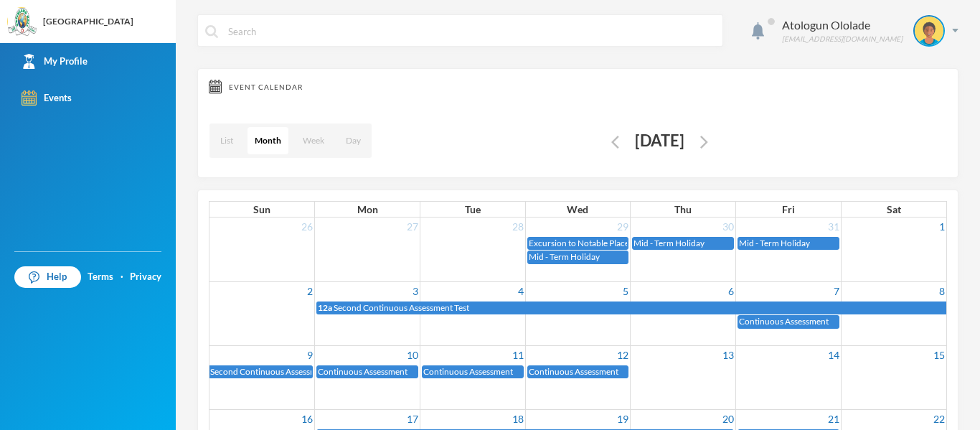 The height and width of the screenshot is (430, 980). What do you see at coordinates (581, 242) in the screenshot?
I see `span: Excursion to Notable Places` at bounding box center [581, 242].